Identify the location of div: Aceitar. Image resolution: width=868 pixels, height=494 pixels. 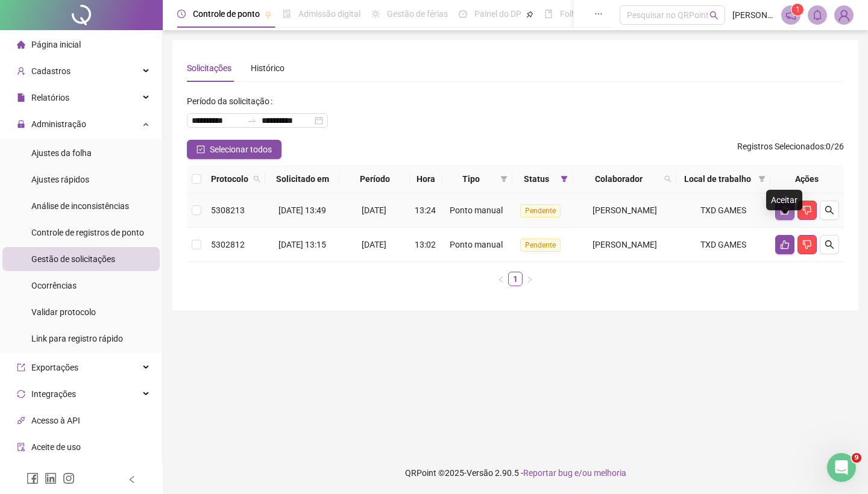
(784, 200).